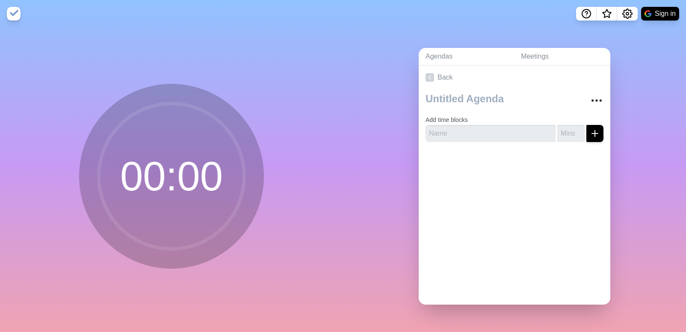 This screenshot has height=332, width=686. I want to click on button: What’s new, so click(607, 14).